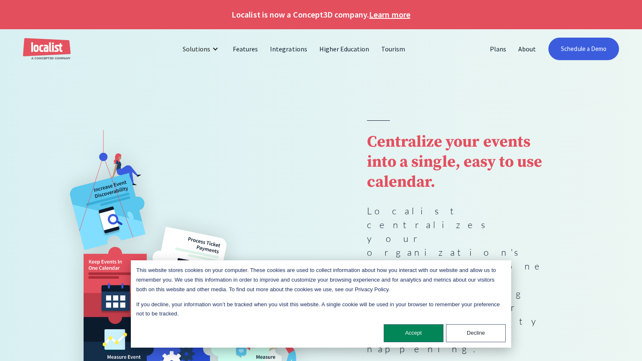 Image resolution: width=642 pixels, height=361 pixels. I want to click on a: Schedule a Demo, so click(583, 49).